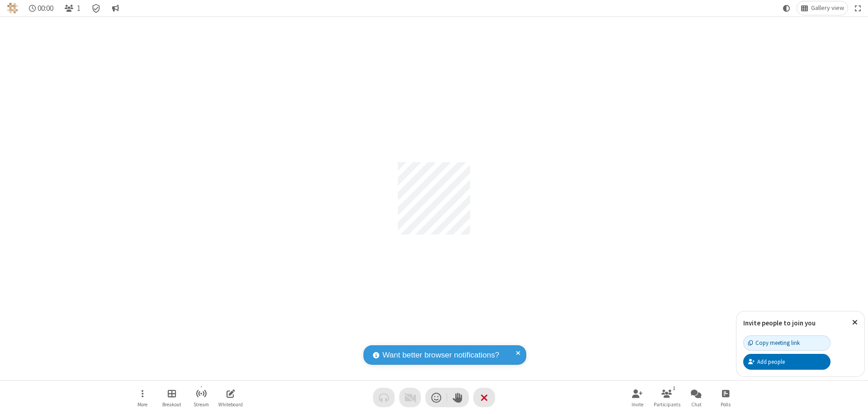  I want to click on span: Chat, so click(696, 405).